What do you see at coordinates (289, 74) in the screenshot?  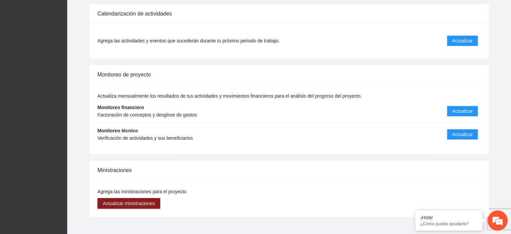 I see `div: Monitoreo de proyecto` at bounding box center [289, 74].